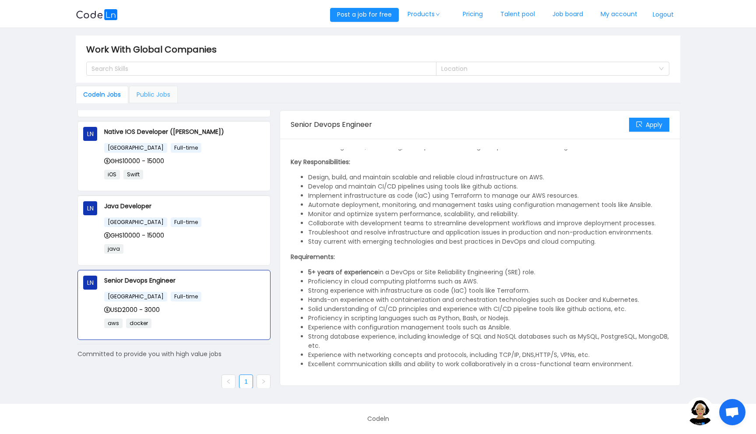 This screenshot has width=756, height=434. I want to click on img: ground.ddcf5dcf.png, so click(700, 411).